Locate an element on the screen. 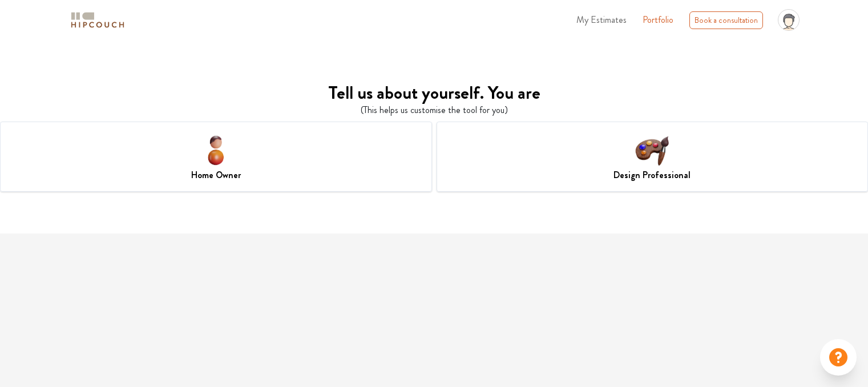 Image resolution: width=868 pixels, height=387 pixels. img: designer-icon is located at coordinates (652, 150).